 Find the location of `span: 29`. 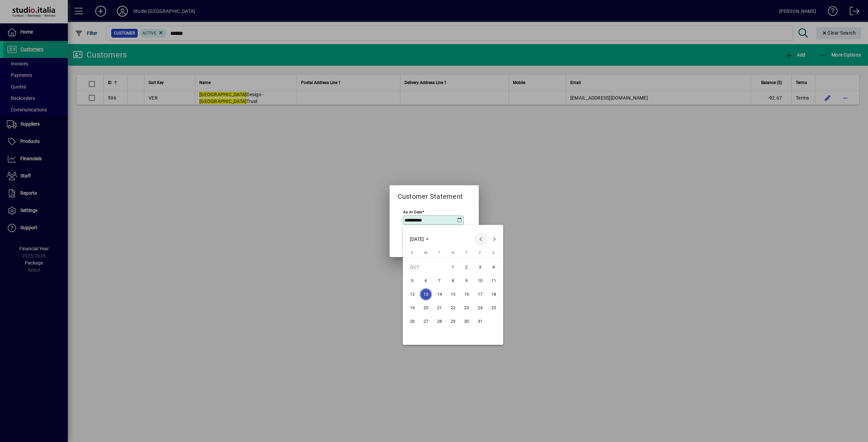

span: 29 is located at coordinates (453, 322).